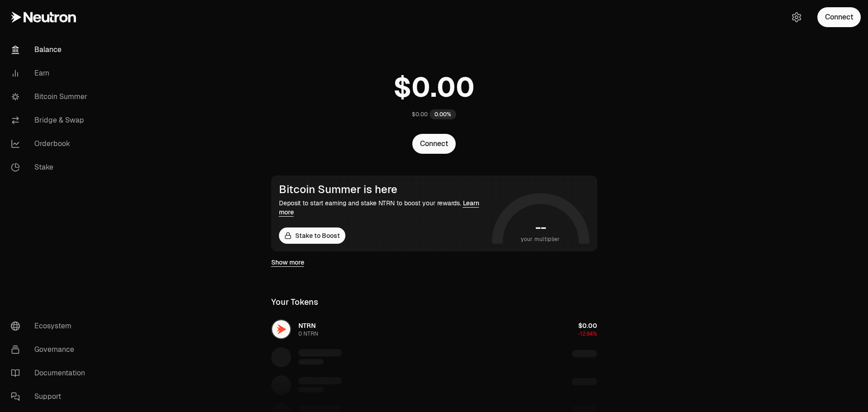  What do you see at coordinates (51, 97) in the screenshot?
I see `a: Bitcoin Summer` at bounding box center [51, 97].